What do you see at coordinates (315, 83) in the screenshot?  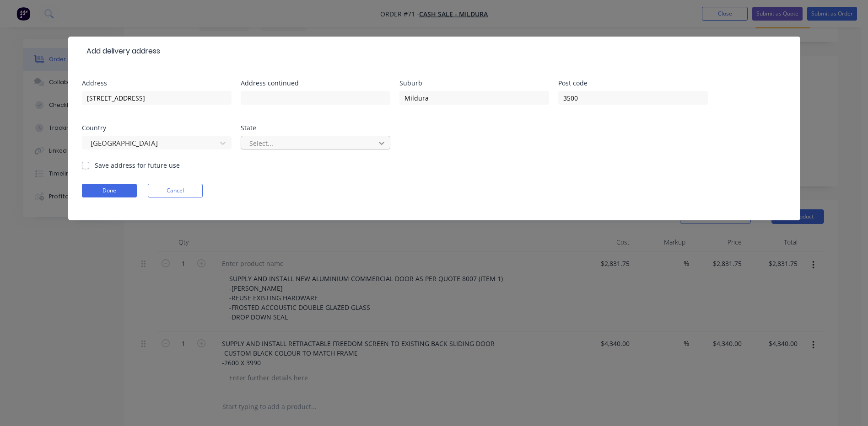 I see `div: Address continued` at bounding box center [315, 83].